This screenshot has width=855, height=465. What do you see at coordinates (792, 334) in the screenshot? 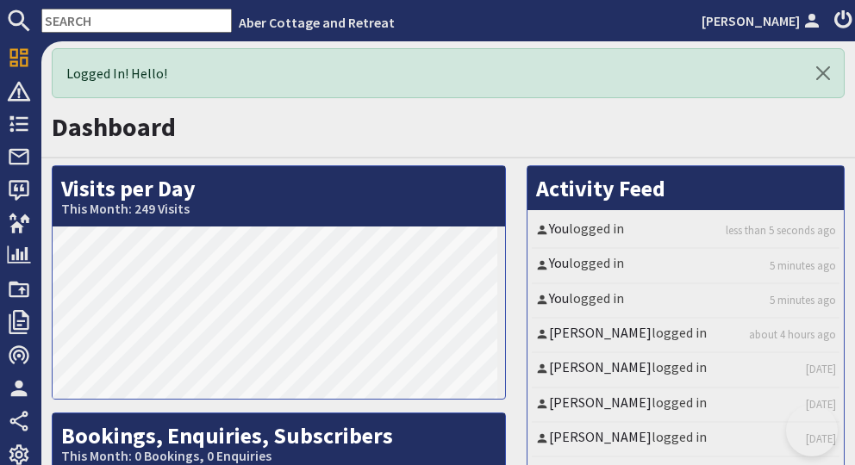
I see `a: about 4 hours ago` at bounding box center [792, 334].